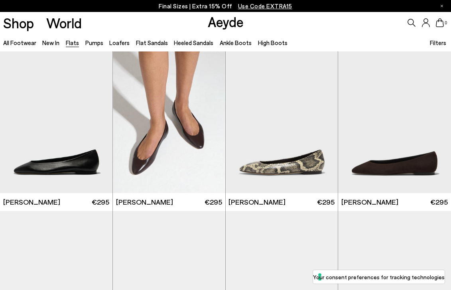 The image size is (451, 290). What do you see at coordinates (169, 122) in the screenshot?
I see `div: 2 / 6` at bounding box center [169, 122].